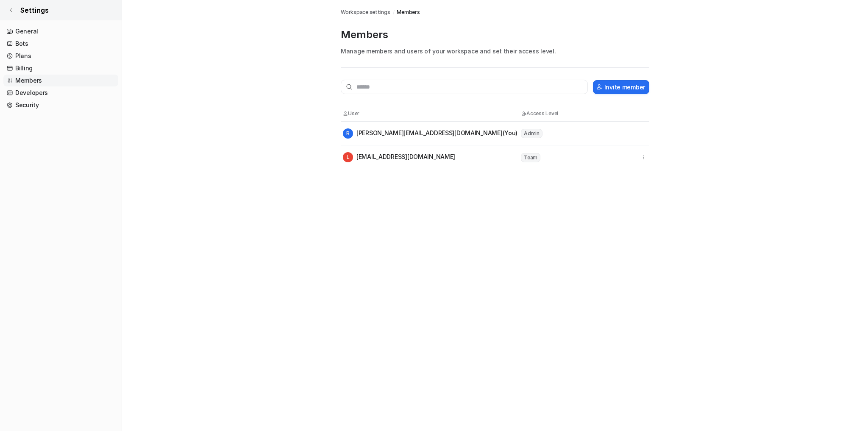 The width and height of the screenshot is (868, 431). What do you see at coordinates (348, 133) in the screenshot?
I see `span: R` at bounding box center [348, 133].